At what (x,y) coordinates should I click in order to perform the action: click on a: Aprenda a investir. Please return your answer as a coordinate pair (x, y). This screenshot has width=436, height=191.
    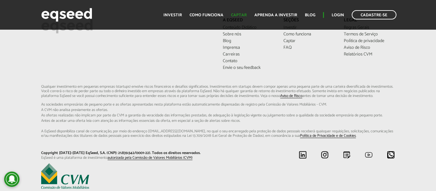
    Looking at the image, I should click on (276, 15).